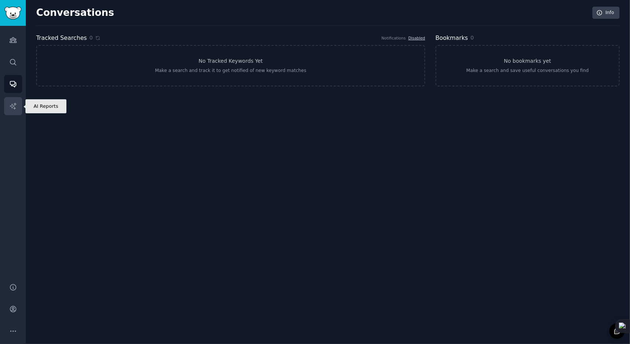 This screenshot has height=344, width=630. What do you see at coordinates (13, 13) in the screenshot?
I see `img: GummySearch logo` at bounding box center [13, 13].